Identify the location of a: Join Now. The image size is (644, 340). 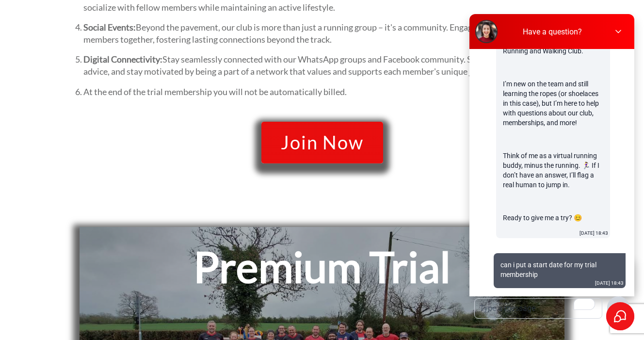
(322, 142).